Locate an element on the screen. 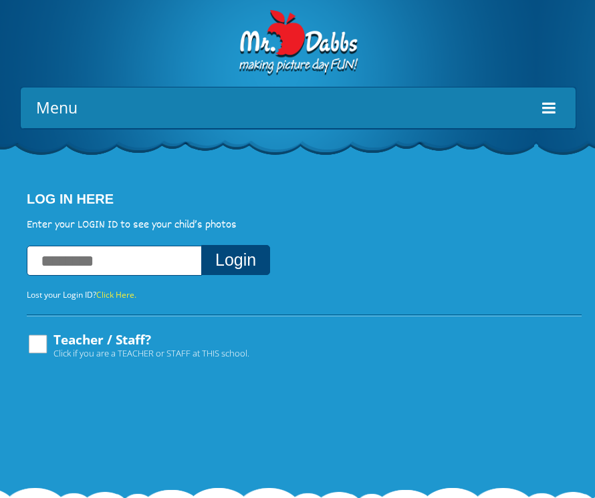 Image resolution: width=595 pixels, height=498 pixels. a: Click Here. is located at coordinates (116, 295).